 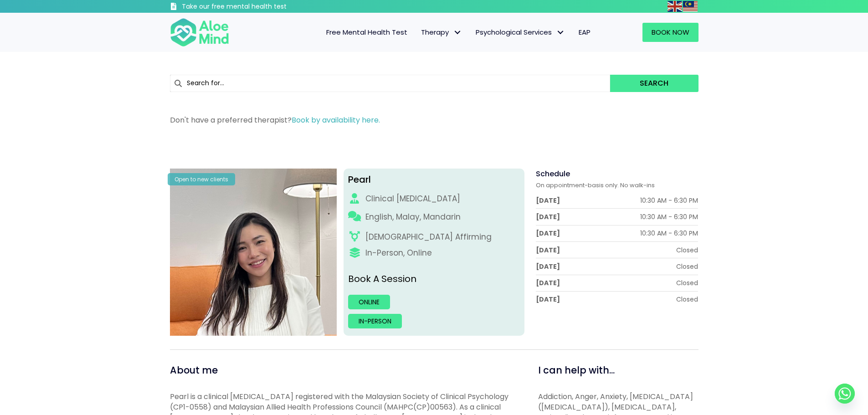 I want to click on p: Don't have a preferred therapist?, so click(x=435, y=120).